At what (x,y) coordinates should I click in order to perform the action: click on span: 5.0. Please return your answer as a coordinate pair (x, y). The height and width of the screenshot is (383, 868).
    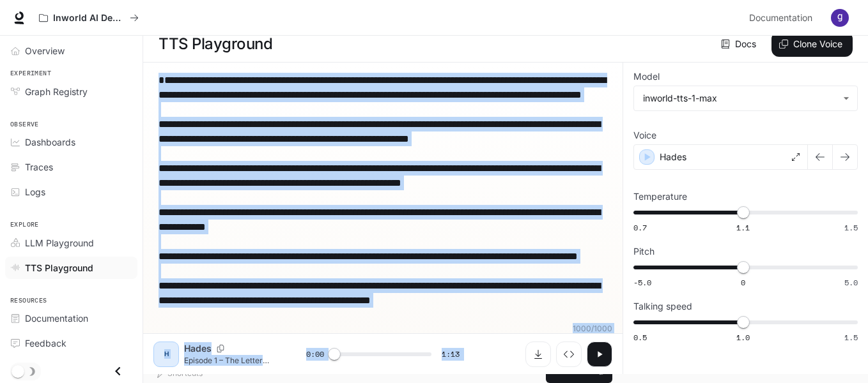
    Looking at the image, I should click on (851, 282).